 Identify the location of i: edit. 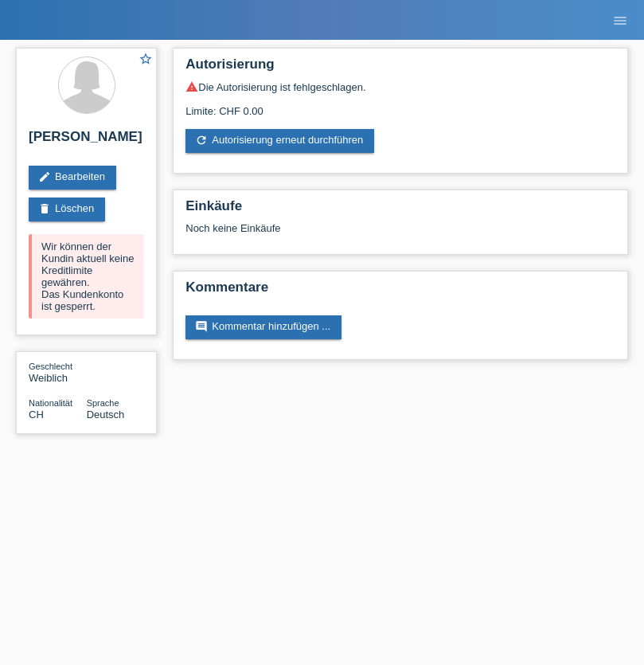
(45, 177).